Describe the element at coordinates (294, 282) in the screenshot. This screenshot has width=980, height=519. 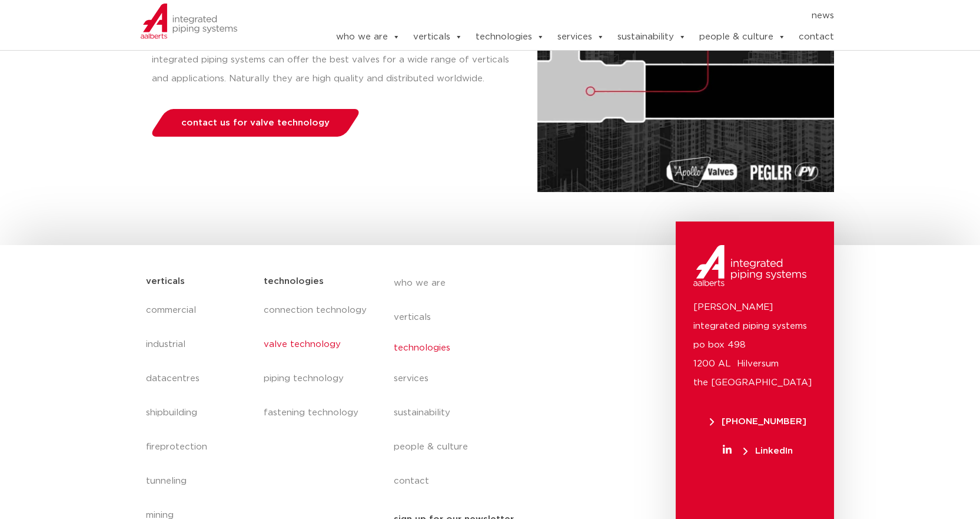
I see `h5: technologies` at that location.